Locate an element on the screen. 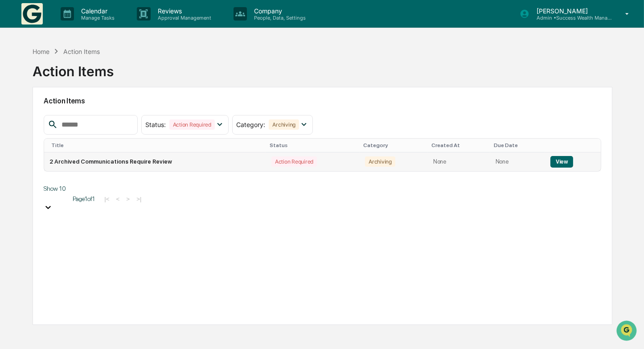 The image size is (644, 349). p: Manage Tasks is located at coordinates (96, 18).